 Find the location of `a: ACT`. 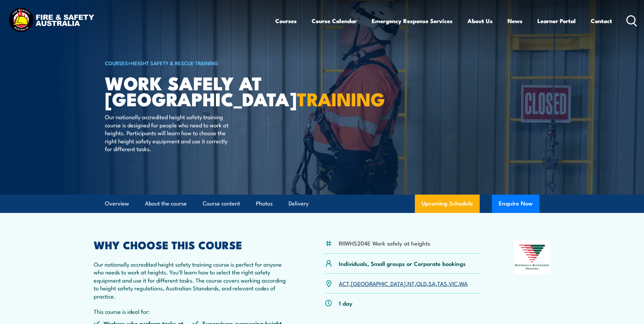

a: ACT is located at coordinates (344, 283).